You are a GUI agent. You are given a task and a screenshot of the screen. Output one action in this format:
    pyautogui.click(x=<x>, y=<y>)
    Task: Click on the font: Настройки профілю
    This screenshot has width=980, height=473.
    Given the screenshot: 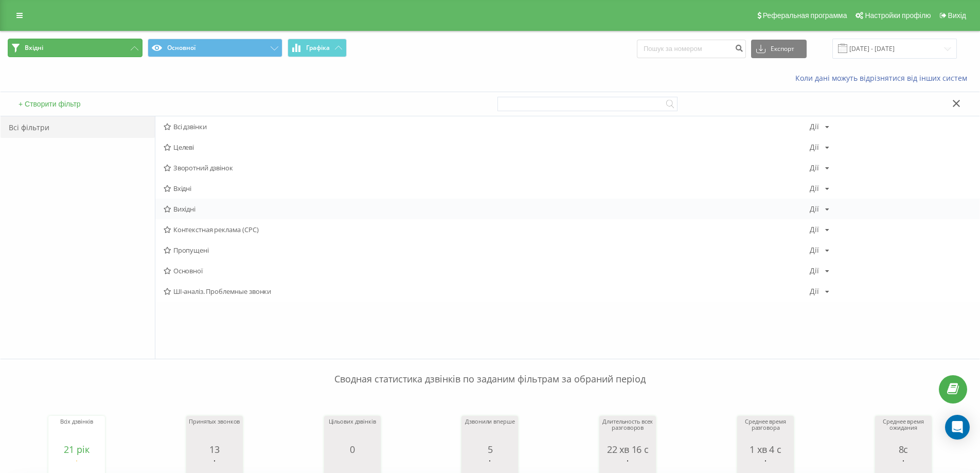 What is the action you would take?
    pyautogui.click(x=897, y=16)
    